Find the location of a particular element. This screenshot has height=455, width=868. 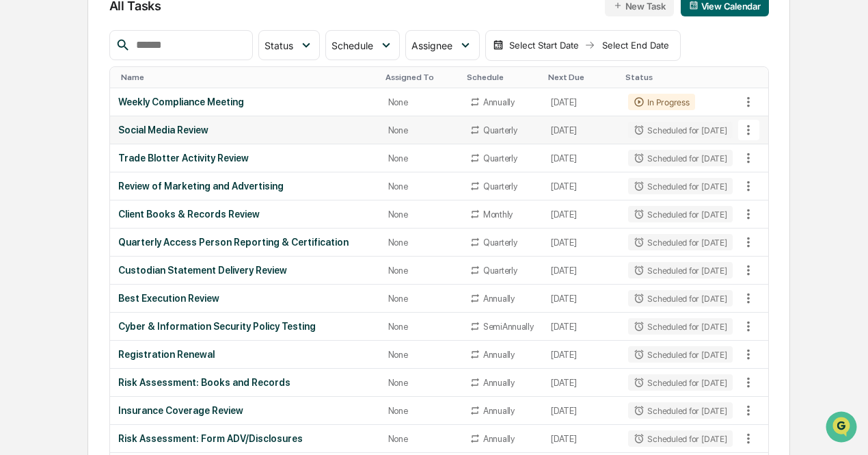

p: How can we help? is located at coordinates (131, 39).